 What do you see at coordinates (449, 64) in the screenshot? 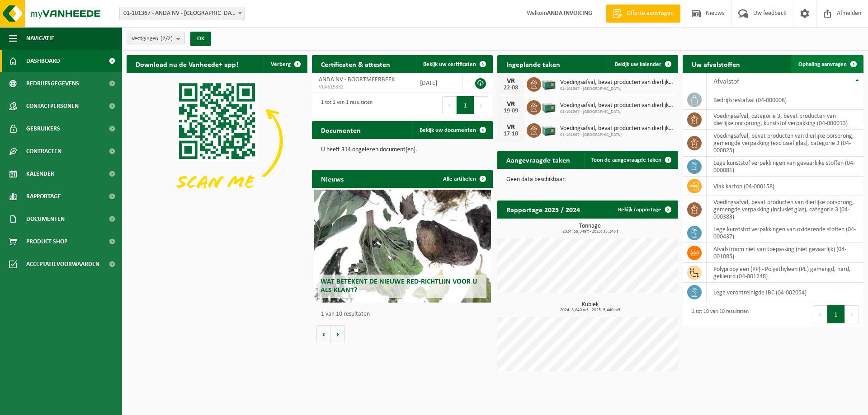
I see `span: Bekijk uw certificaten` at bounding box center [449, 64].